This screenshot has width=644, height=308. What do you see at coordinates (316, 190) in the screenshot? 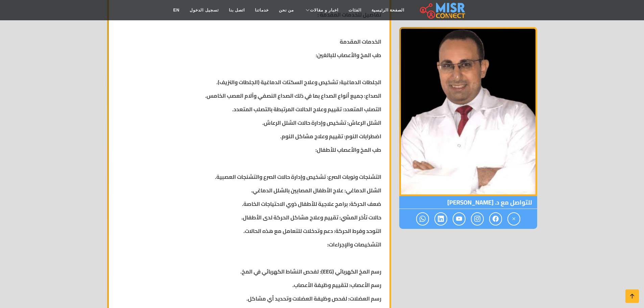
I see `strong: الشلل الدماغي: علاج الأطفال المصابين بالشلل الدماغي.` at bounding box center [316, 190].